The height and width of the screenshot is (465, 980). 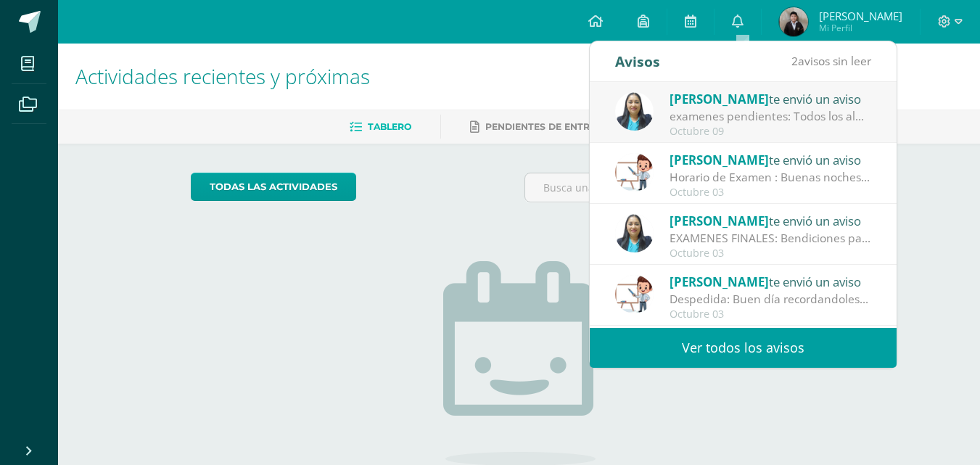 What do you see at coordinates (637, 61) in the screenshot?
I see `div: Avisos` at bounding box center [637, 61].